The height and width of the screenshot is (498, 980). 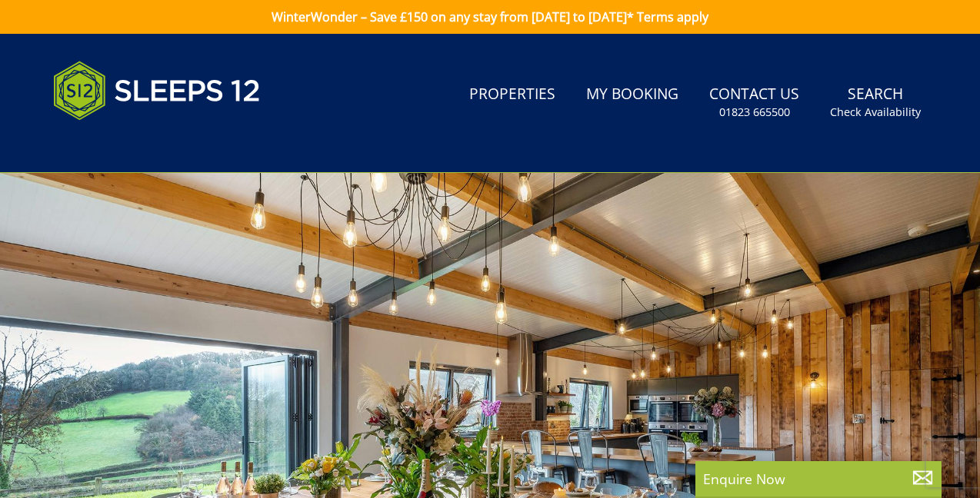 I want to click on a: Properties, so click(x=512, y=95).